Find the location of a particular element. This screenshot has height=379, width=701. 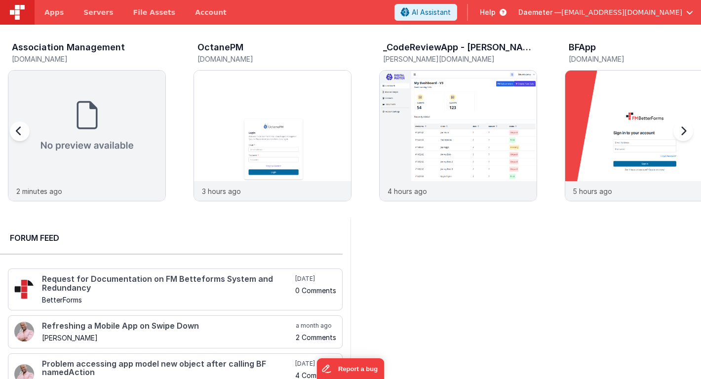

h3: BFApp is located at coordinates (582, 47).